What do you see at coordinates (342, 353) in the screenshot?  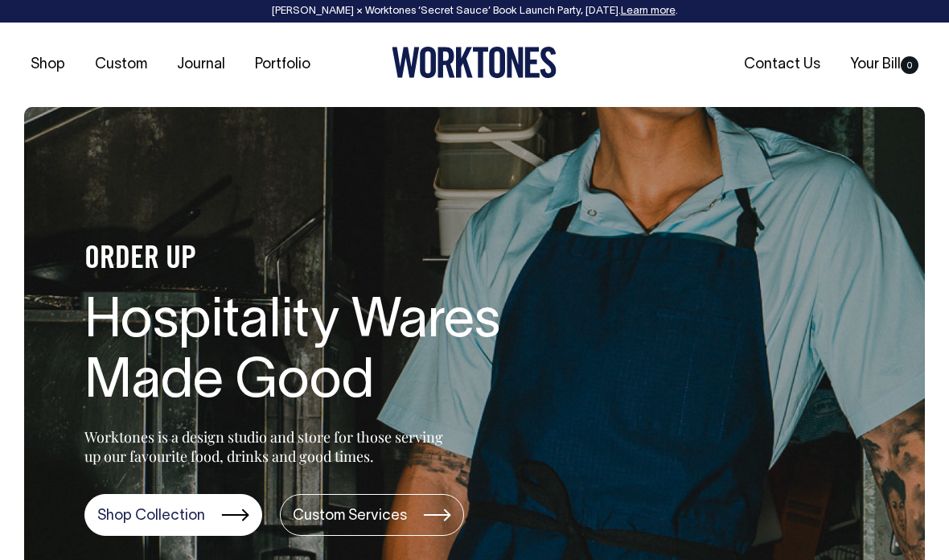 I see `h1: Hospitality Wares Made Good` at bounding box center [342, 353].